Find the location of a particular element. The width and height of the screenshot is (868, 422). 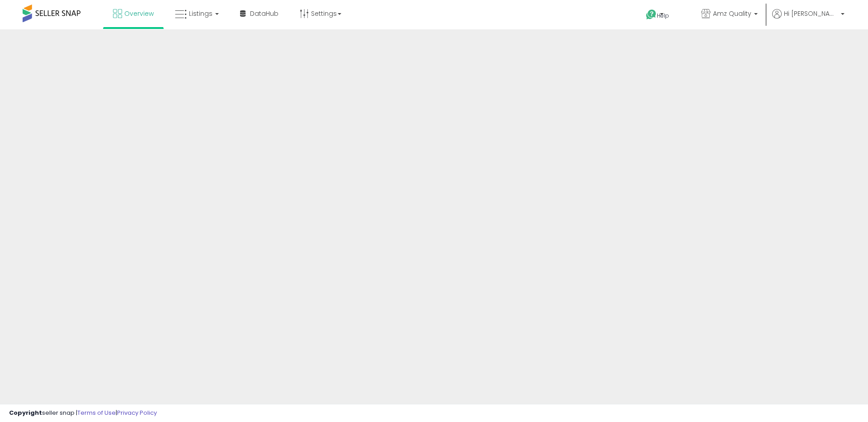

span: Overview is located at coordinates (139, 13).